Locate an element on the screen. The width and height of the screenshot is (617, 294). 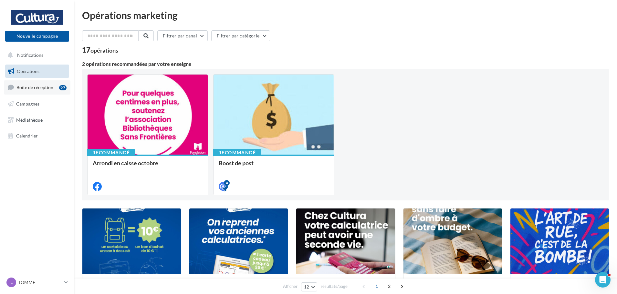
span: Notifications is located at coordinates (30, 55).